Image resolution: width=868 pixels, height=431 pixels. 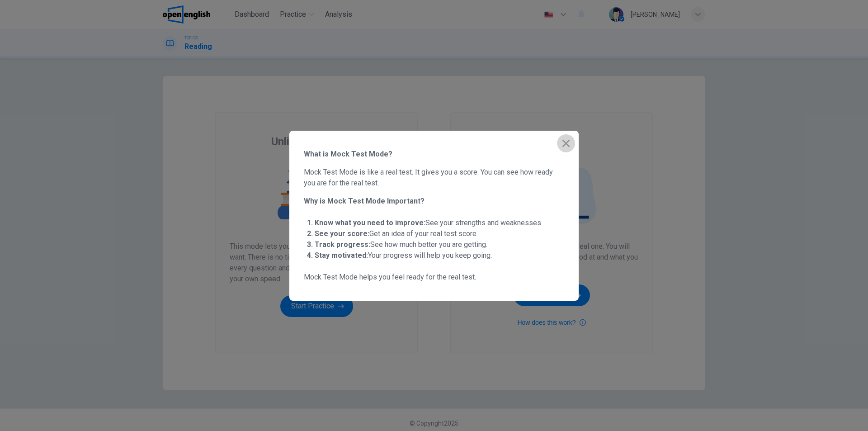 What do you see at coordinates (434, 154) in the screenshot?
I see `span: What is Mock Test Mode?` at bounding box center [434, 154].